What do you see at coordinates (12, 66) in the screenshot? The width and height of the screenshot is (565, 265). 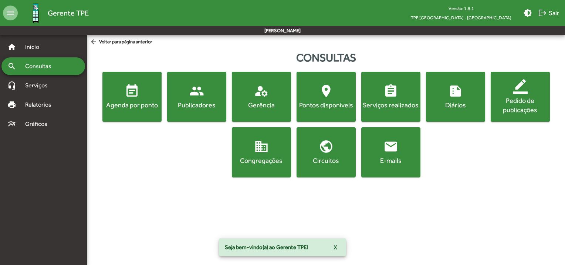 I see `mat-icon: search` at bounding box center [12, 66].